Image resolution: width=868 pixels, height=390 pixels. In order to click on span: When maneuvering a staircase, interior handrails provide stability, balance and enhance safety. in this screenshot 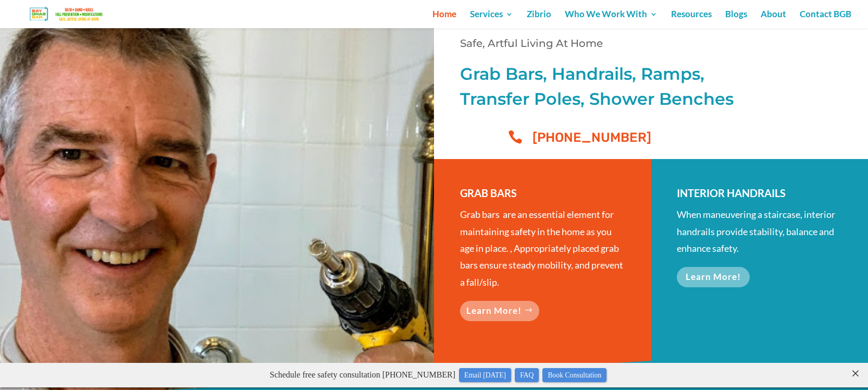, I will do `click(756, 231)`.